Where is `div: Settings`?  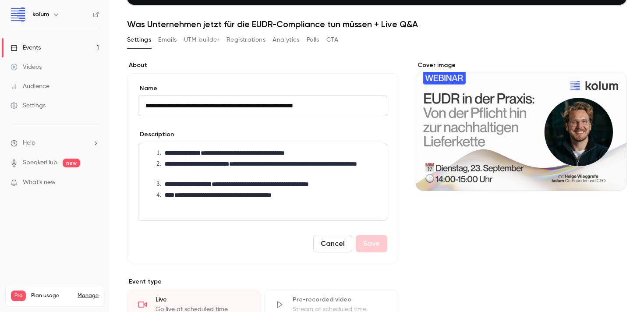 div: Settings is located at coordinates (28, 106).